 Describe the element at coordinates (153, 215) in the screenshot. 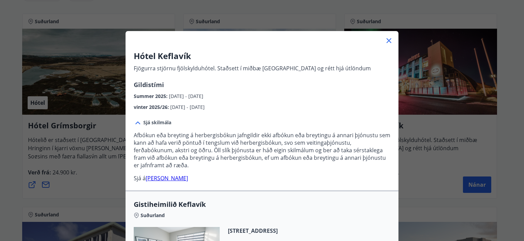

I see `span: Suðurland` at that location.